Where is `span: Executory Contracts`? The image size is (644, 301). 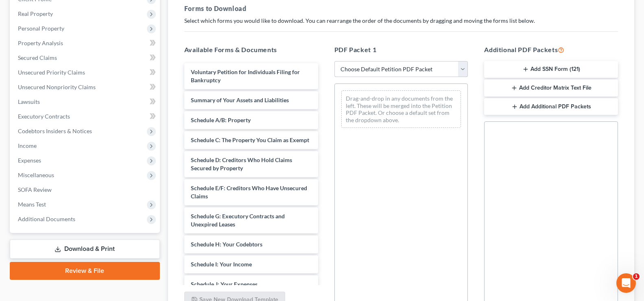
span: Executory Contracts is located at coordinates (44, 116).